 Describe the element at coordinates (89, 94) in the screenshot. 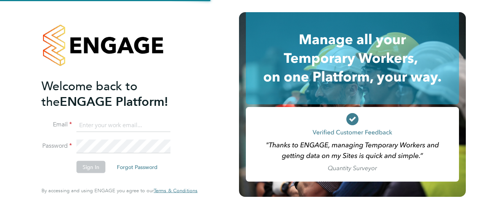

I see `span: Welcome back to the` at that location.